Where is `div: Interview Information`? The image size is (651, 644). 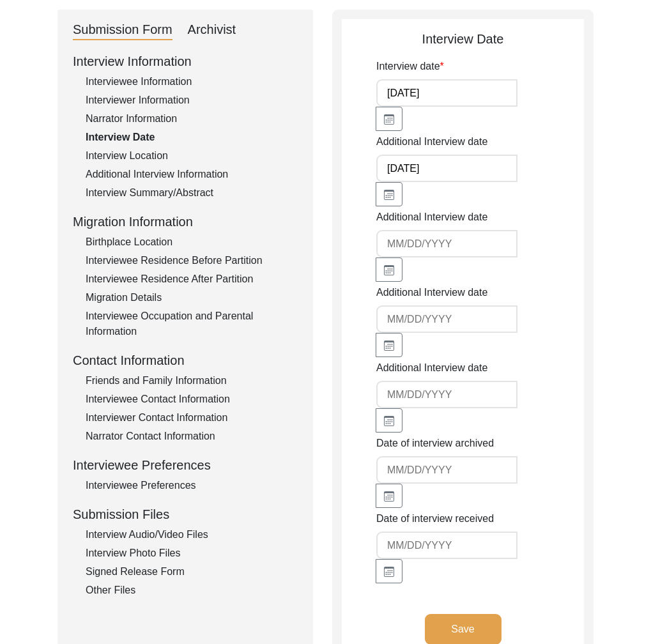 div: Interview Information is located at coordinates (185, 61).